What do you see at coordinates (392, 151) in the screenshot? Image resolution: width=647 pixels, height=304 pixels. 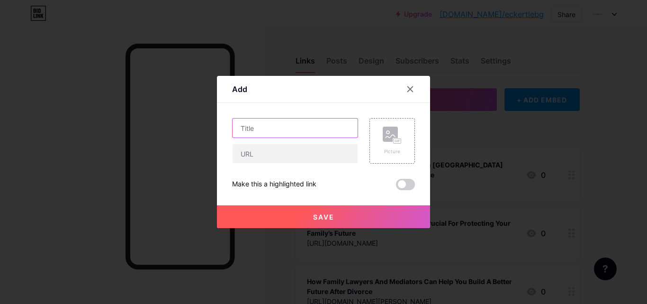 I see `div: Picture` at bounding box center [392, 151].